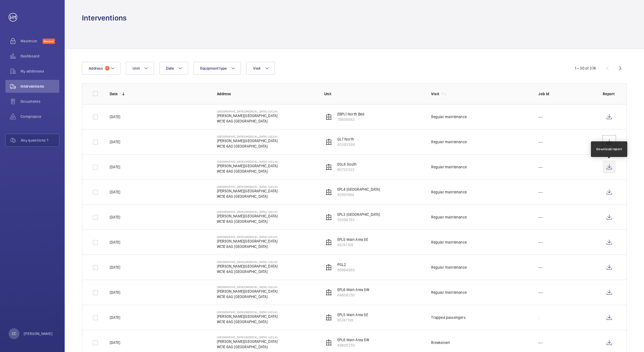 The height and width of the screenshot is (352, 644). Describe the element at coordinates (566, 94) in the screenshot. I see `p: Job Id` at that location.